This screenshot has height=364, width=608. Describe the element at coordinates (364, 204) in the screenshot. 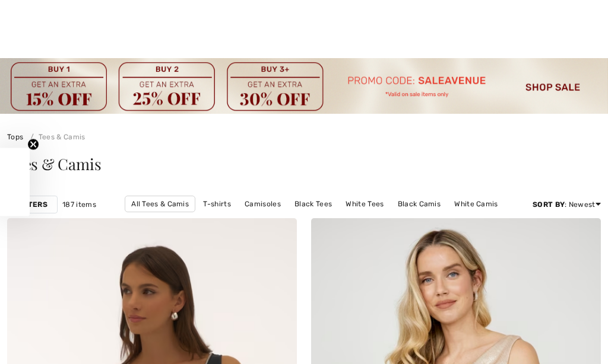

I see `a: White Tees` at that location.